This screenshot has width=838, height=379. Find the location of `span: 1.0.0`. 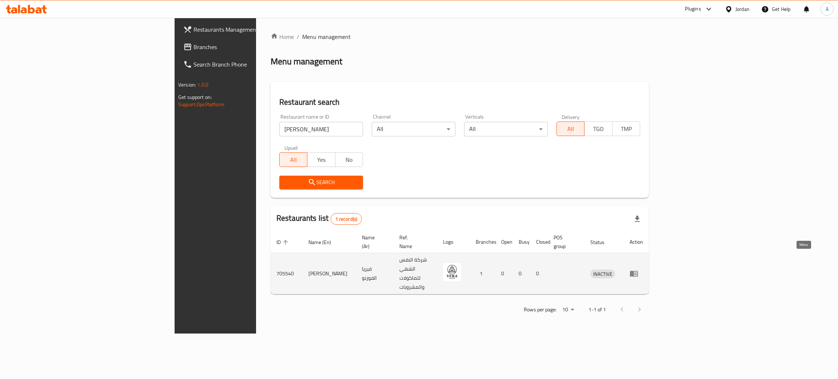

span: 1.0.0 is located at coordinates (202, 85).